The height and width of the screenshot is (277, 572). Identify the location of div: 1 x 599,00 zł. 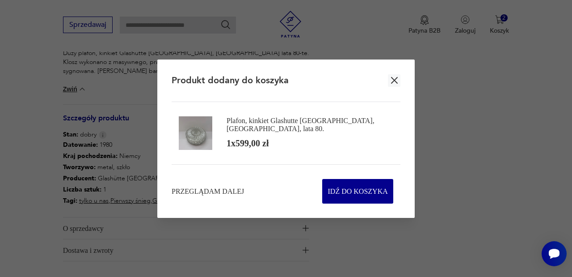
(248, 143).